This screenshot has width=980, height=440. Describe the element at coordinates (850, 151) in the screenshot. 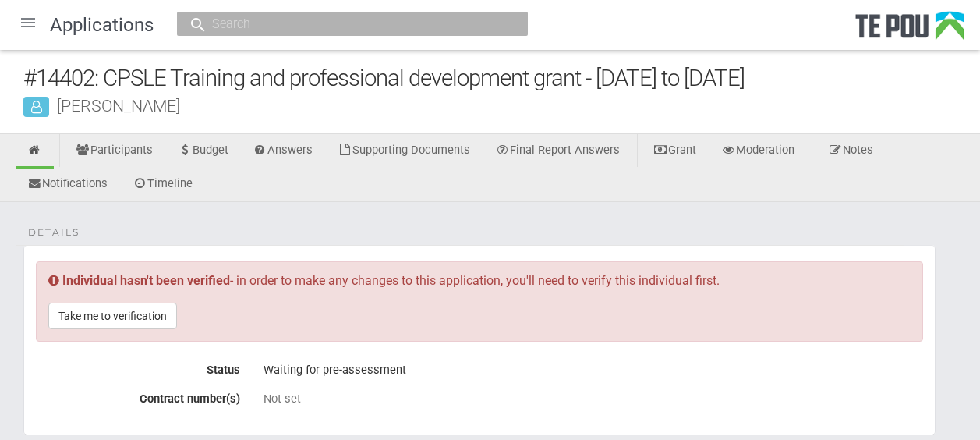

I see `a: Notes` at that location.